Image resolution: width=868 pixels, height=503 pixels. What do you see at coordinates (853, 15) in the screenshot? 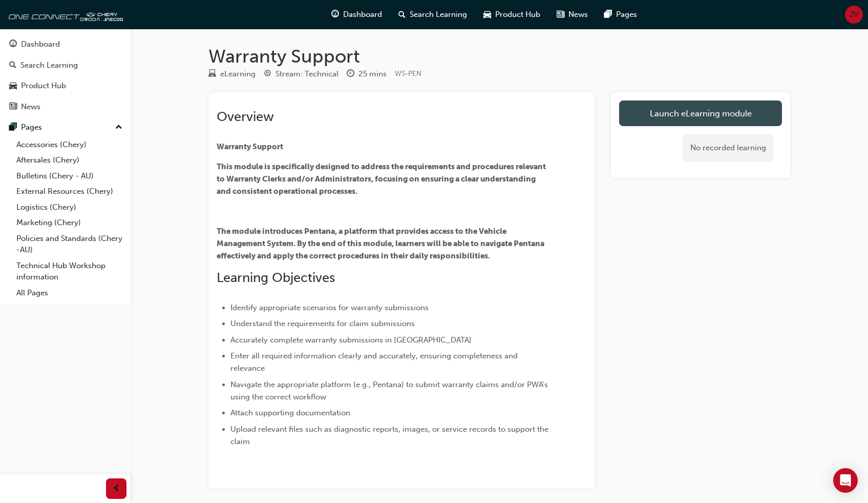
I see `span: JV` at bounding box center [853, 15].